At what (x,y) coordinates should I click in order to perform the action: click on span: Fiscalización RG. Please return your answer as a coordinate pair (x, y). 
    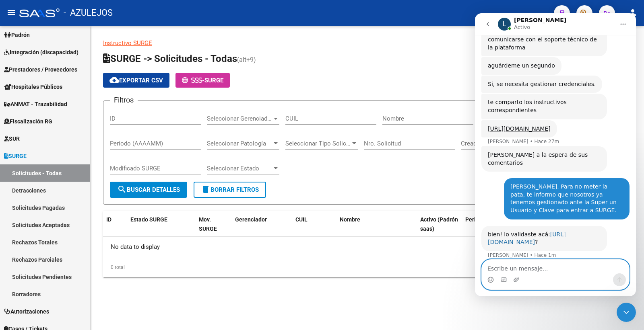
    Looking at the image, I should click on (28, 122).